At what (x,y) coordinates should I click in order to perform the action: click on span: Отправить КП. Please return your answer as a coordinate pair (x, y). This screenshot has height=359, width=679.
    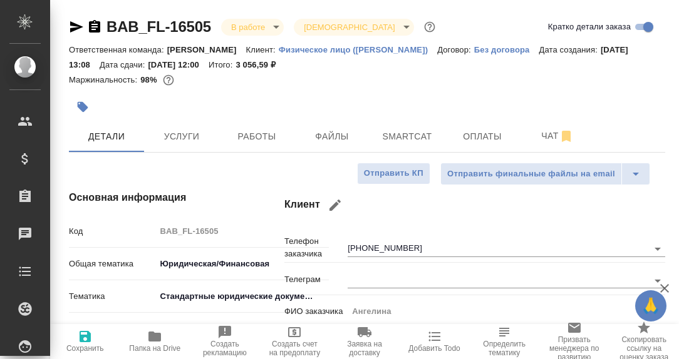
    Looking at the image, I should click on (393, 173).